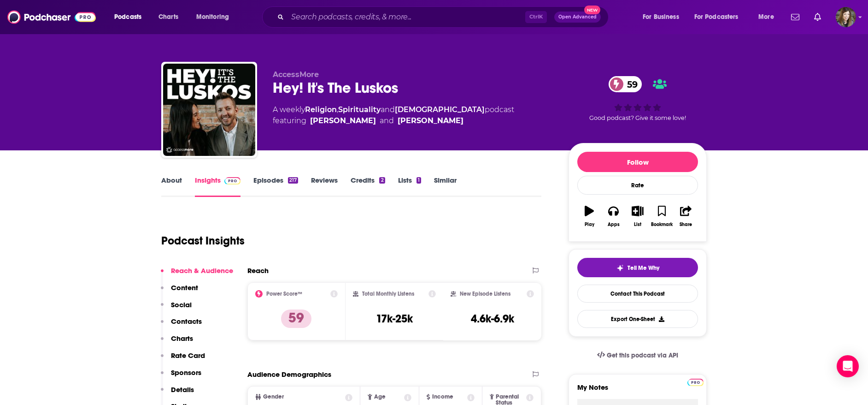  What do you see at coordinates (430, 121) in the screenshot?
I see `a: Levi Lusko` at bounding box center [430, 121].